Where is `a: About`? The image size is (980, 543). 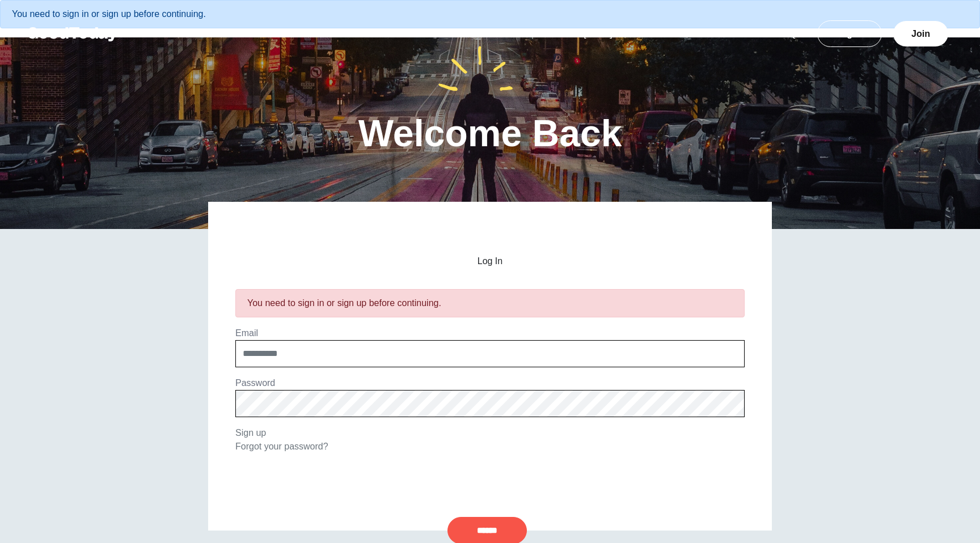
a: About is located at coordinates (680, 34).